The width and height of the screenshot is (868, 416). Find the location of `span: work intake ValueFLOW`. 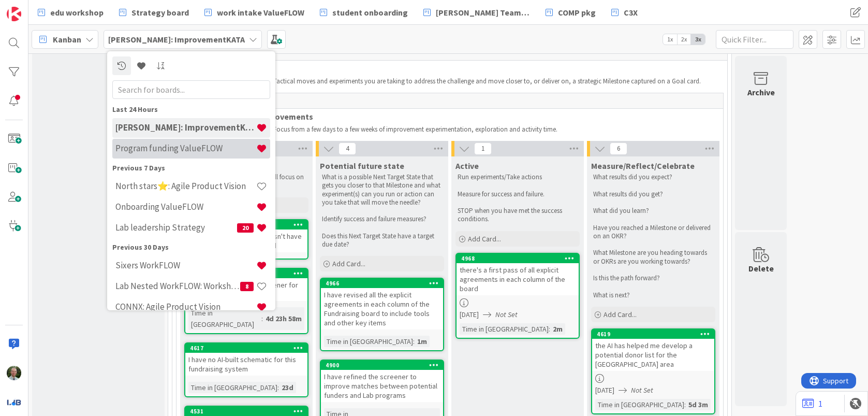

span: work intake ValueFLOW is located at coordinates (260, 12).